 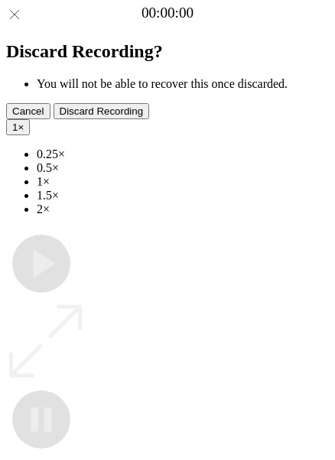 I want to click on li: 0.5×, so click(x=183, y=168).